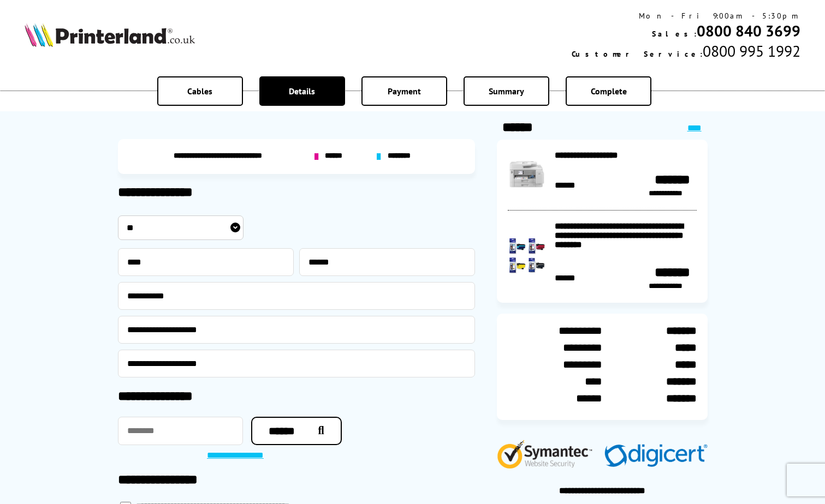 This screenshot has width=825, height=504. I want to click on span: 0800 995 1992, so click(751, 51).